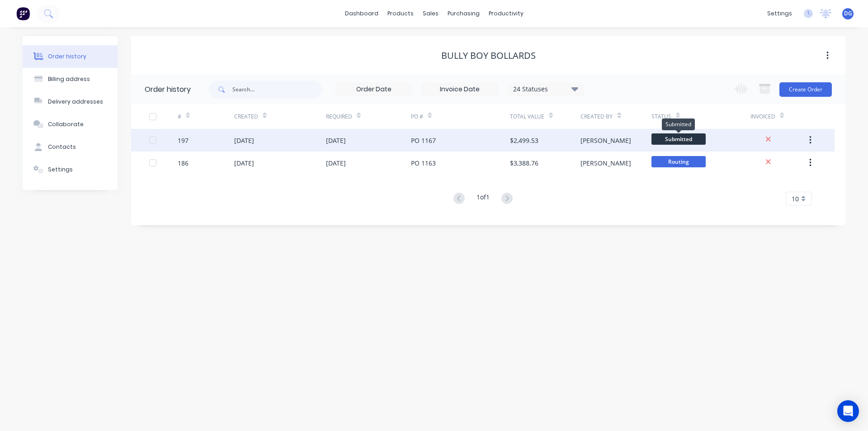 Image resolution: width=868 pixels, height=431 pixels. I want to click on div: Bully Boy Bollards, so click(488, 55).